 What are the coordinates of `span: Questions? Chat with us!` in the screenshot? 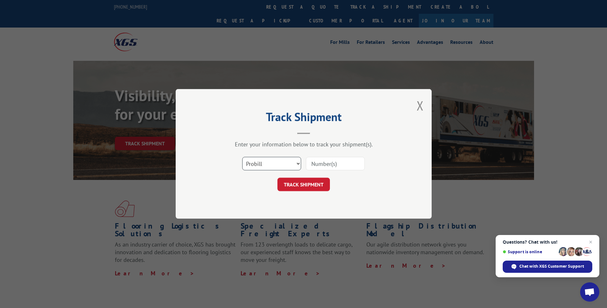 It's located at (548, 242).